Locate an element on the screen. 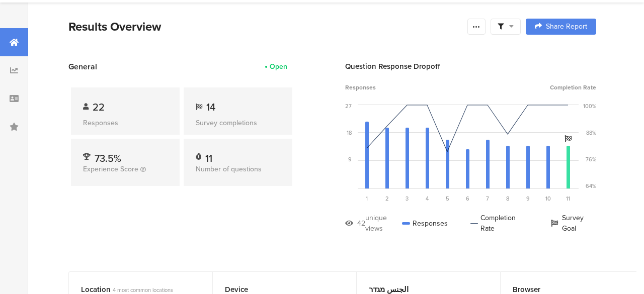 The width and height of the screenshot is (644, 294). span: Share Report is located at coordinates (566, 27).